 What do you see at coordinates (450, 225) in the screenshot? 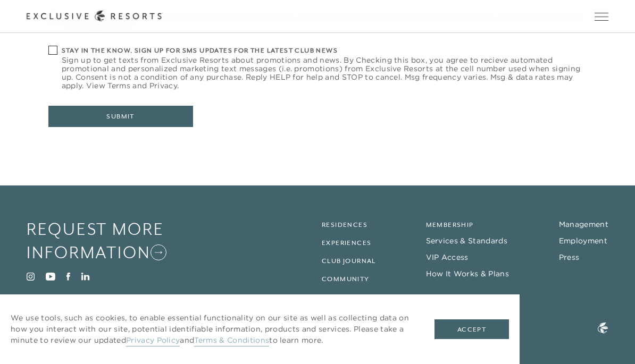
I see `a: Membership` at bounding box center [450, 225].